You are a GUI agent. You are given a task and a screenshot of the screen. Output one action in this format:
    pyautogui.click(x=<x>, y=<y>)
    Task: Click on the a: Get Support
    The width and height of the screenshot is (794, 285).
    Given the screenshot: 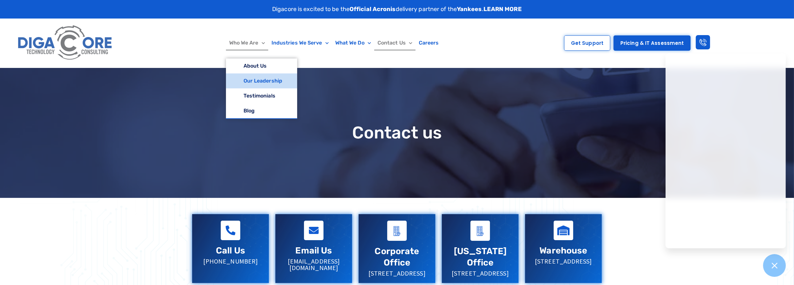 What is the action you would take?
    pyautogui.click(x=587, y=43)
    